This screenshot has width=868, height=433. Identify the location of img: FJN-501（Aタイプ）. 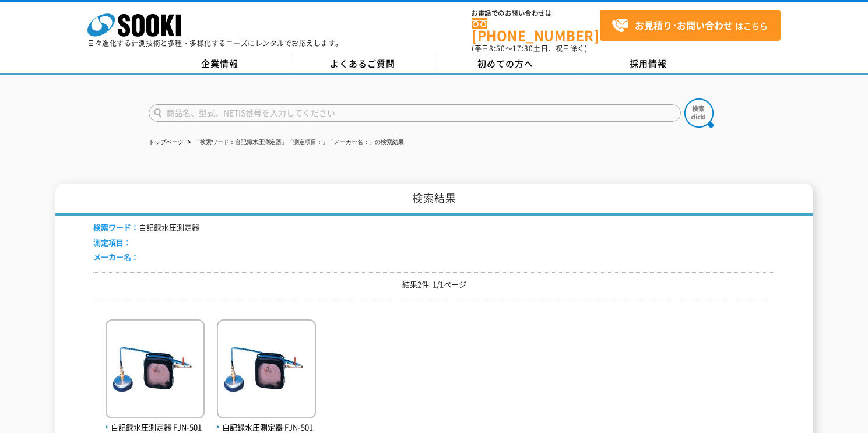
(267, 370).